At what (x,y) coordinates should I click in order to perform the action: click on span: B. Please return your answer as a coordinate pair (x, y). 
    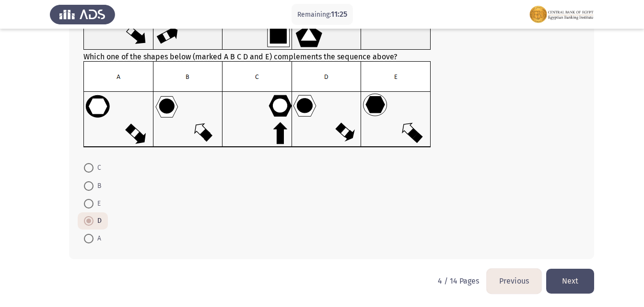
    Looking at the image, I should click on (97, 186).